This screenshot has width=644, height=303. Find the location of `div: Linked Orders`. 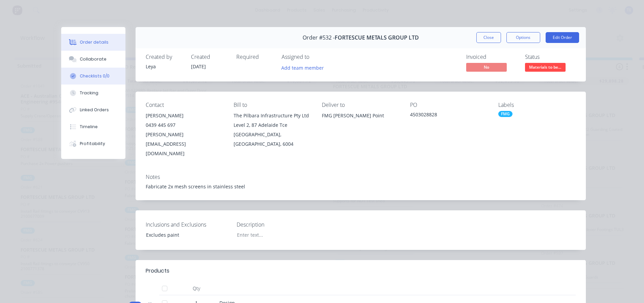

div: Linked Orders is located at coordinates (94, 110).